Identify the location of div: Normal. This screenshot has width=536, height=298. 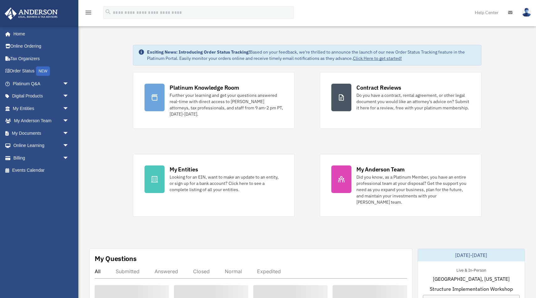
(233, 272).